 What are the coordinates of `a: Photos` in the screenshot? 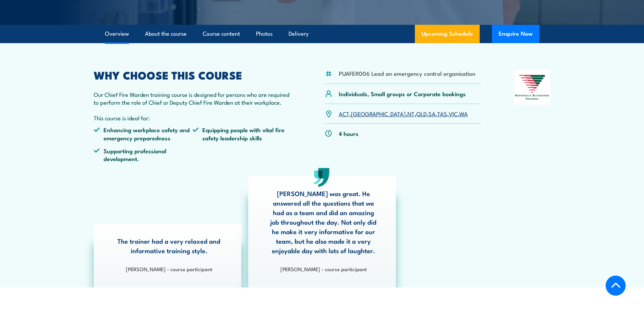 It's located at (264, 33).